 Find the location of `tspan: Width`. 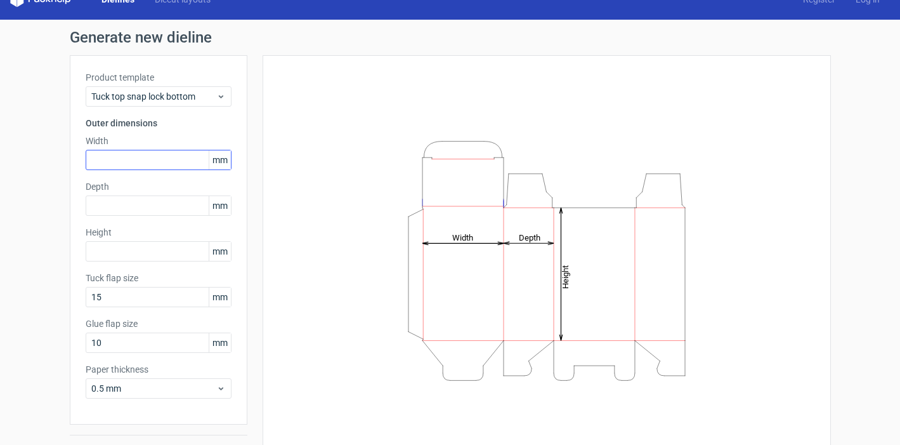

tspan: Width is located at coordinates (462, 237).